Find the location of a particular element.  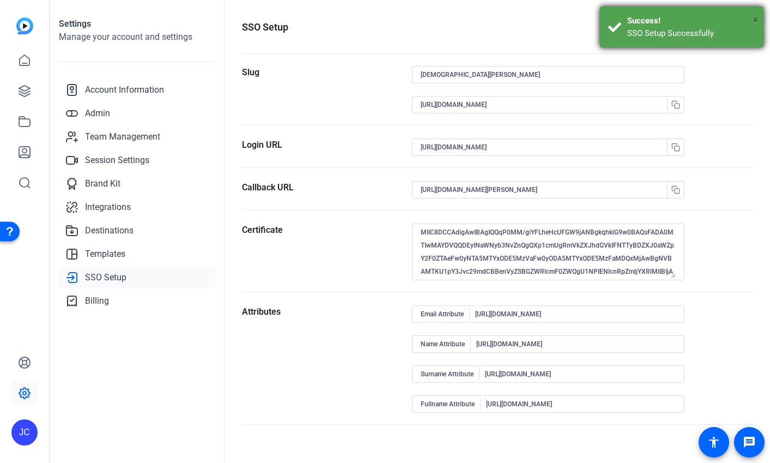

div: Success! is located at coordinates (691, 21).